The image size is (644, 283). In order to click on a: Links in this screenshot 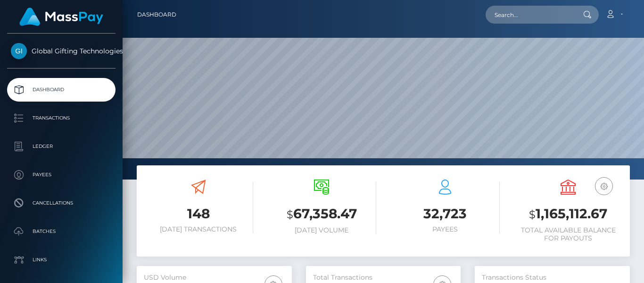, I will do `click(61, 259)`.